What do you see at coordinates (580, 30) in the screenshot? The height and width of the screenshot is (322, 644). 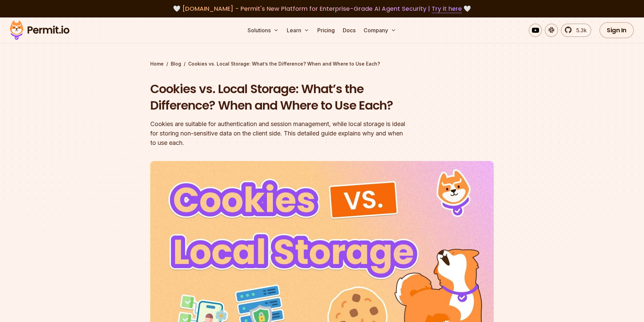 I see `span: 5.3k` at bounding box center [580, 30].